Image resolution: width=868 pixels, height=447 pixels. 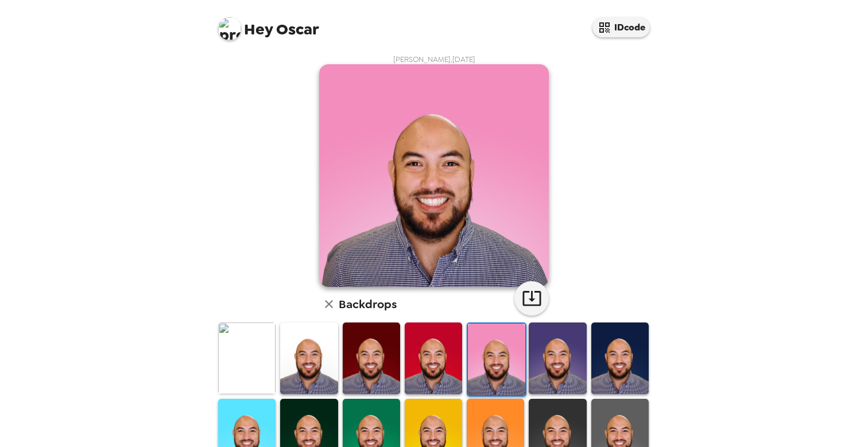 I want to click on span: Oscar, so click(x=268, y=24).